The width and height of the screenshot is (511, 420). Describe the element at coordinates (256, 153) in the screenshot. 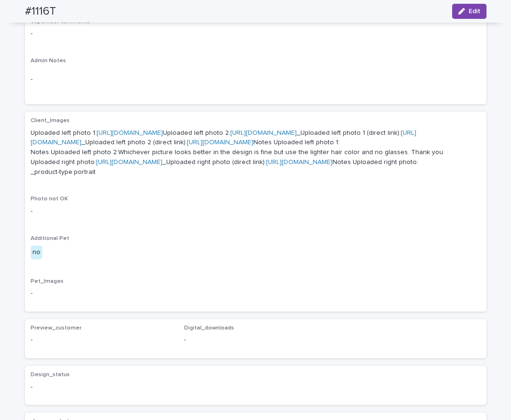

I see `p: Uploaded left photo 1: Uploaded left photo 2: _Uploaded left photo 1 (direct link): _Uploaded lef...` at that location.